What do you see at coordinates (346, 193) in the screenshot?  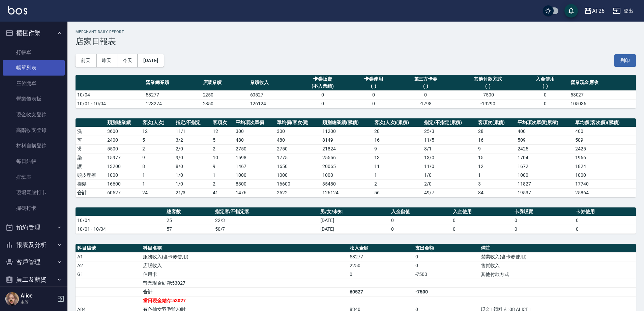 I see `td: 126124` at bounding box center [346, 193].